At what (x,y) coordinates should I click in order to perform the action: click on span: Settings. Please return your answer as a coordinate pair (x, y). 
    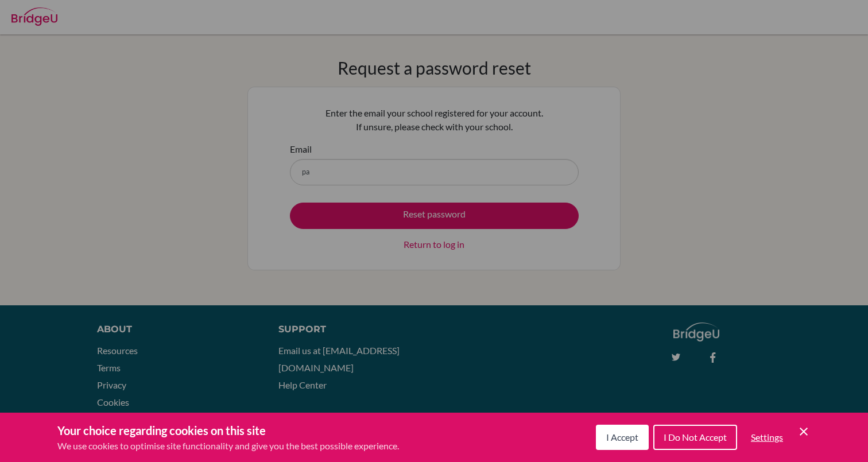
    Looking at the image, I should click on (767, 437).